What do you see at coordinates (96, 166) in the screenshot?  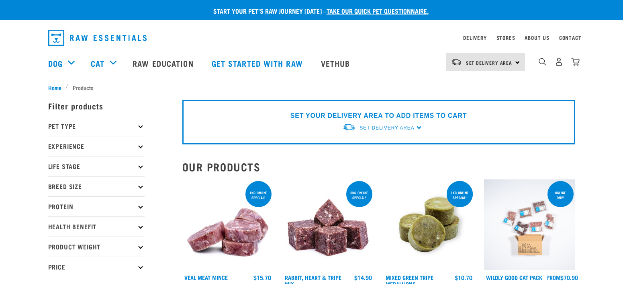 I see `p: Life Stage` at bounding box center [96, 166].